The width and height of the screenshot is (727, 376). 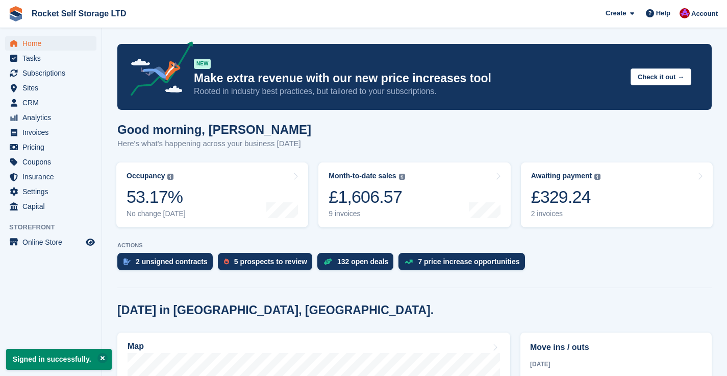 I want to click on div: Month-to-date sales, so click(x=362, y=176).